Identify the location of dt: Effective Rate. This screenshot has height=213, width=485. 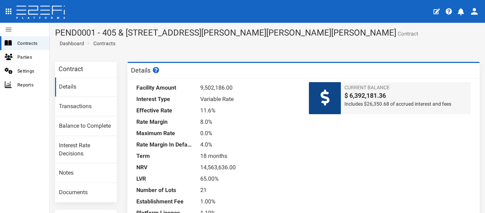
(165, 110).